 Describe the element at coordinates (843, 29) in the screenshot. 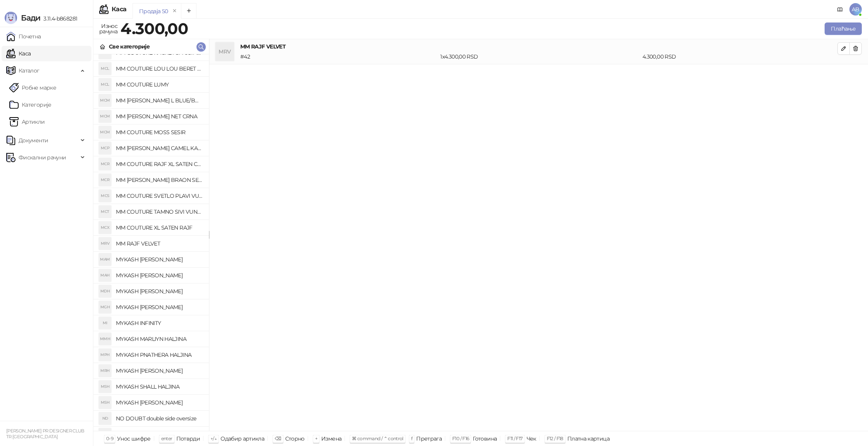

I see `button: Плаћање` at that location.